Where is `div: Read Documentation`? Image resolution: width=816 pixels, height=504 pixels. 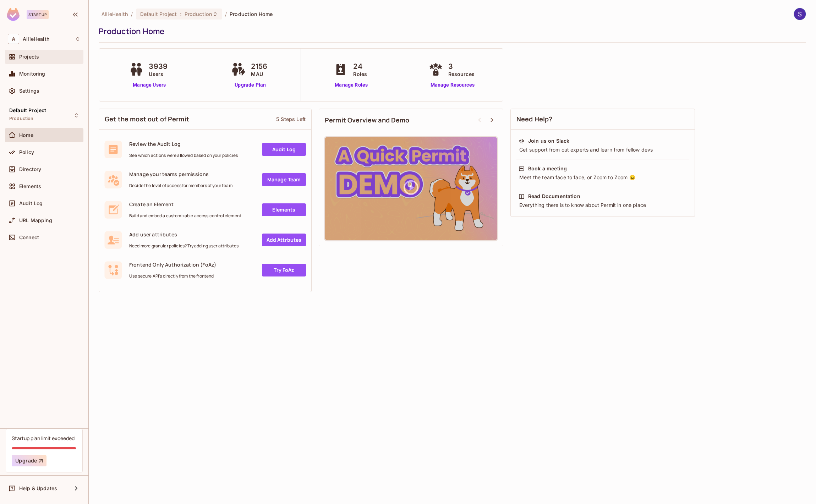
div: Read Documentation is located at coordinates (554, 196).